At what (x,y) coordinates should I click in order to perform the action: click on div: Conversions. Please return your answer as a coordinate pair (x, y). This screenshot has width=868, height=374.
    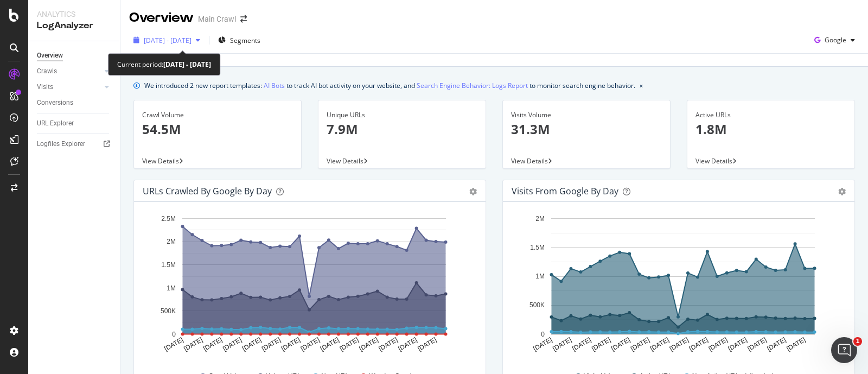
    Looking at the image, I should click on (55, 102).